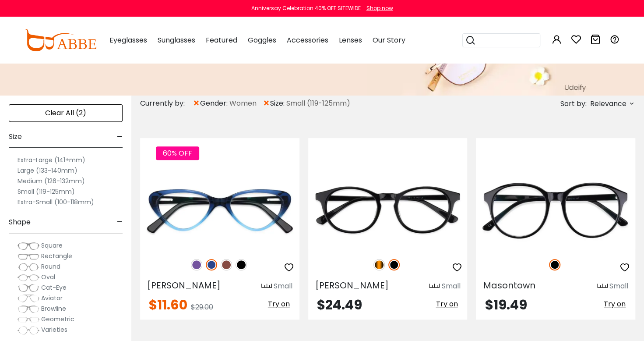 This screenshot has height=341, width=644. Describe the element at coordinates (51, 181) in the screenshot. I see `label: Medium (126-132mm)` at that location.